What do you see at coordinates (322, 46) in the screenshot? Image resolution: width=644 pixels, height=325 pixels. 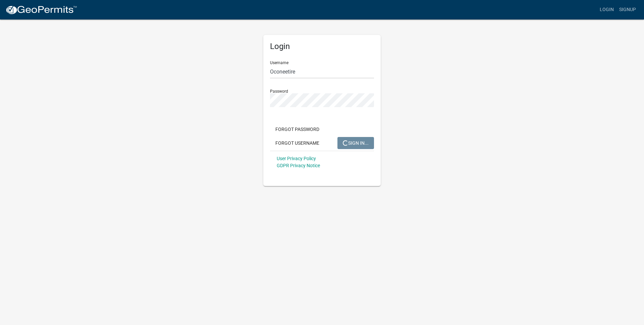 I see `h5: Login` at bounding box center [322, 46].